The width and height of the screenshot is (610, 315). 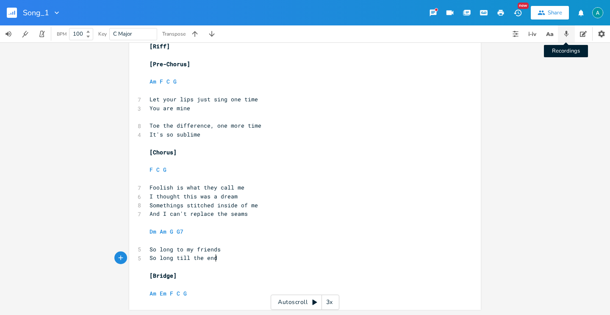 What do you see at coordinates (103, 34) in the screenshot?
I see `div: Key` at bounding box center [103, 34].